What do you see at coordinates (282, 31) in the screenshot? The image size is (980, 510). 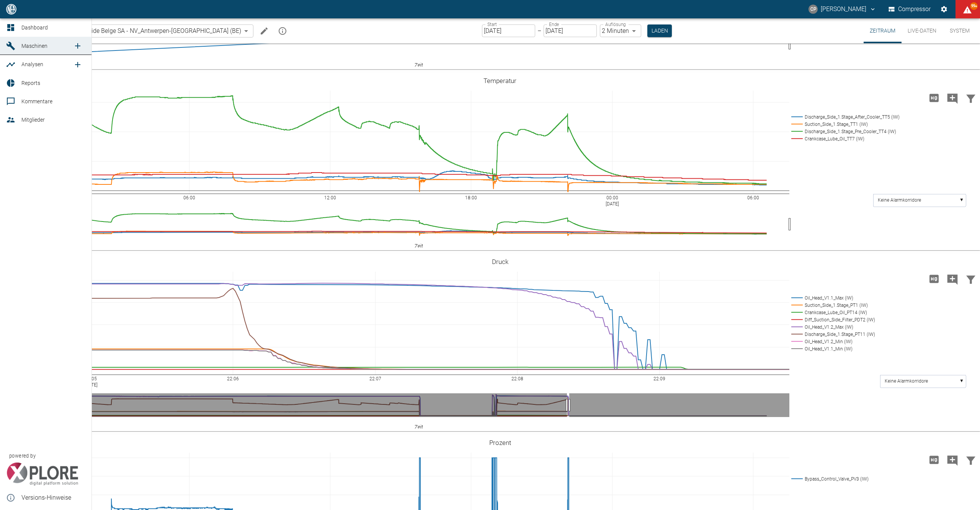 I see `button: mission info` at bounding box center [282, 31].